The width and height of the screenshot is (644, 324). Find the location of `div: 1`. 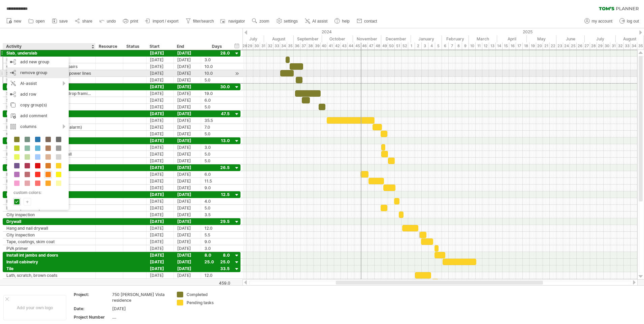

div: 1 is located at coordinates (412, 46).